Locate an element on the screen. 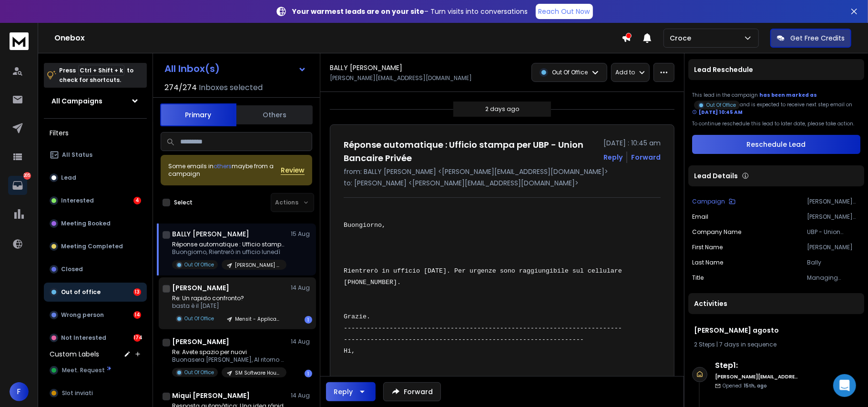 This screenshot has width=868, height=407. p: – Turn visits into conversations is located at coordinates (410, 11).